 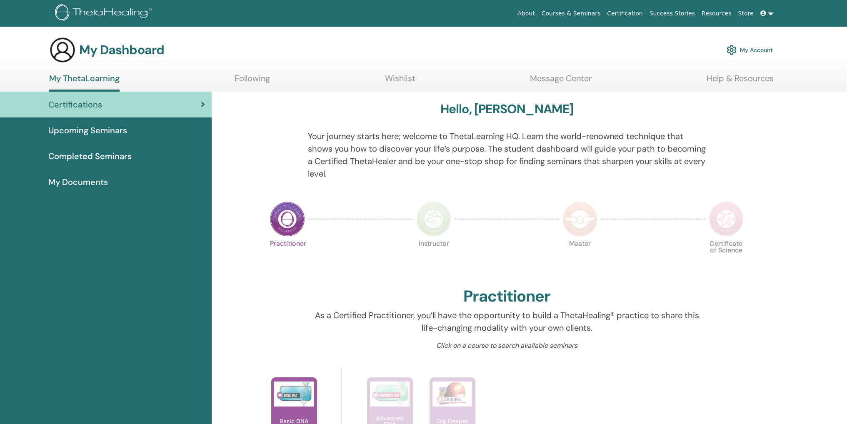 I want to click on p: Certificate of Science, so click(x=726, y=258).